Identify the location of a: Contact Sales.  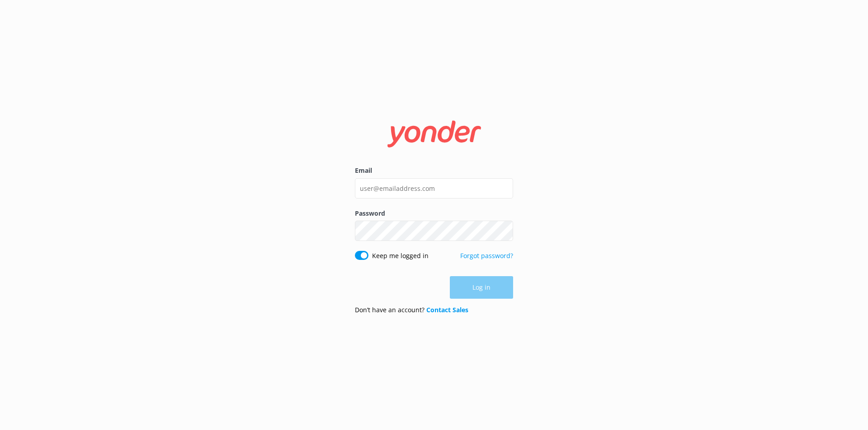
(447, 310).